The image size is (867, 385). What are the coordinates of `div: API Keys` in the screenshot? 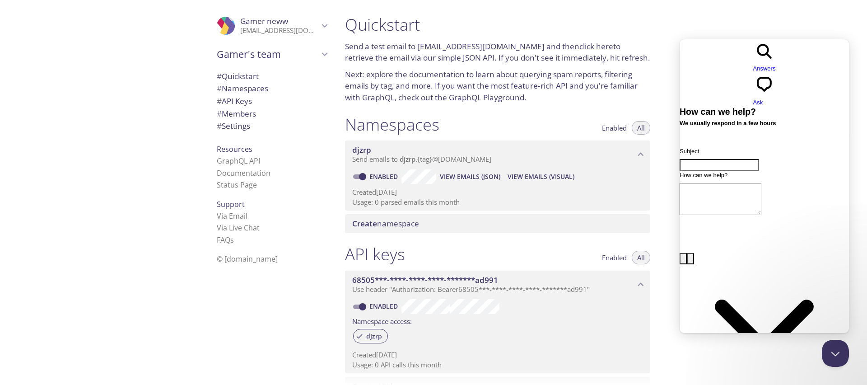 It's located at (272, 101).